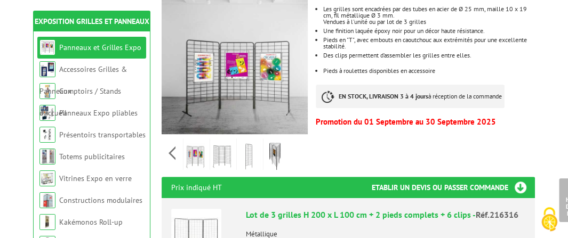 The height and width of the screenshot is (238, 568). I want to click on li: Pieds en "T", avec embouts en caoutchouc aux extrémités pour une excellente stabilité., so click(429, 43).